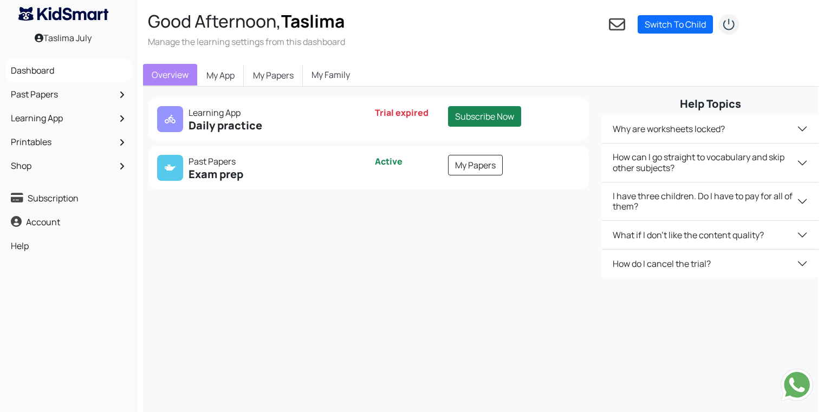 This screenshot has width=824, height=412. Describe the element at coordinates (710, 235) in the screenshot. I see `button: What if I don't like the content quality?` at that location.